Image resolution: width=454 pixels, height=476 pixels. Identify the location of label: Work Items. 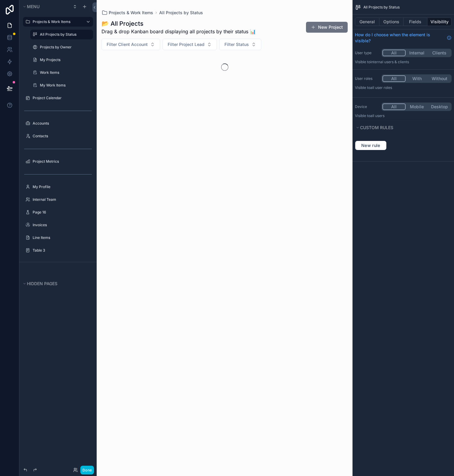
(65, 72).